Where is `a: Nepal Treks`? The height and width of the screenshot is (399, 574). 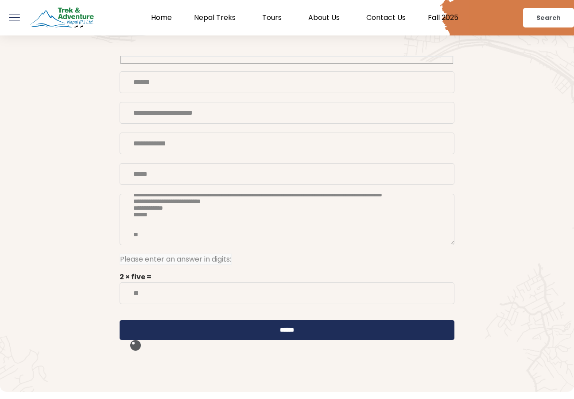
a: Nepal Treks is located at coordinates (217, 18).